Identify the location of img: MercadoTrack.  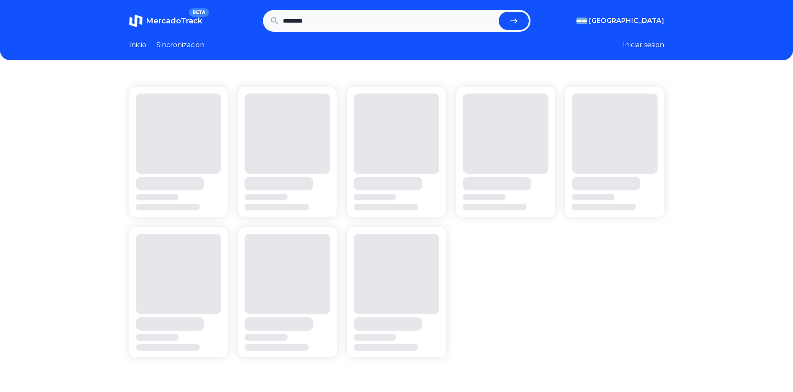
(136, 21).